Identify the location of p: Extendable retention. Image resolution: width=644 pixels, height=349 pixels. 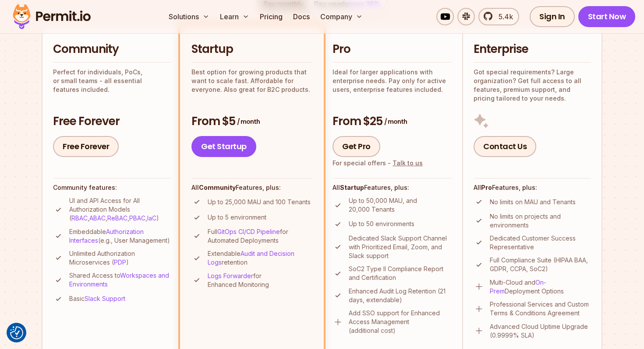
(260, 258).